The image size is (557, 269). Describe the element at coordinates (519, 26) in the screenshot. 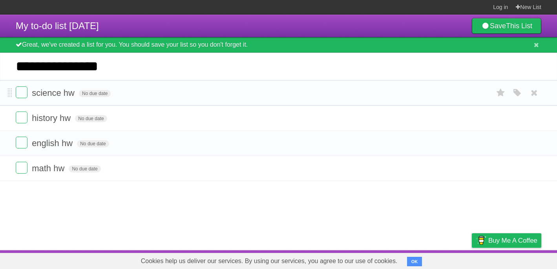

I see `b: This List` at that location.